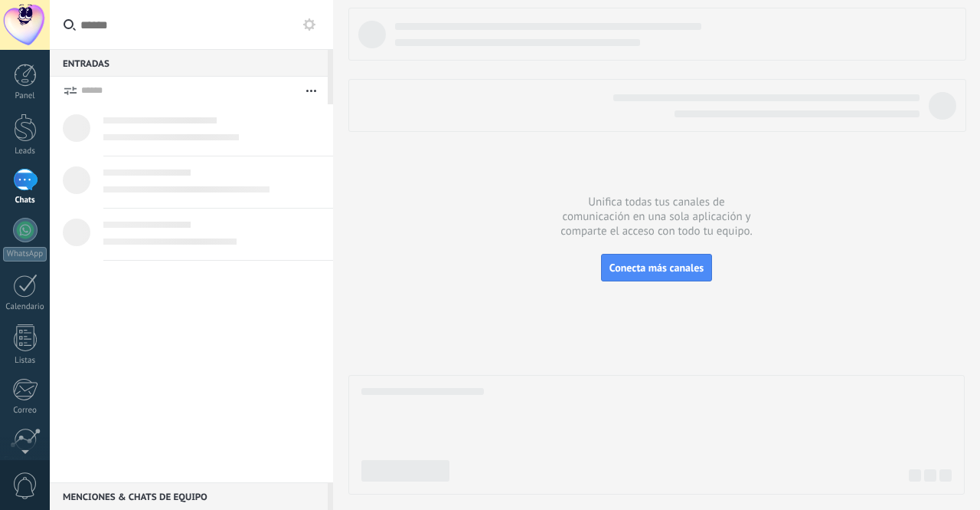 Image resolution: width=980 pixels, height=510 pixels. What do you see at coordinates (25, 151) in the screenshot?
I see `div: Leads` at bounding box center [25, 151].